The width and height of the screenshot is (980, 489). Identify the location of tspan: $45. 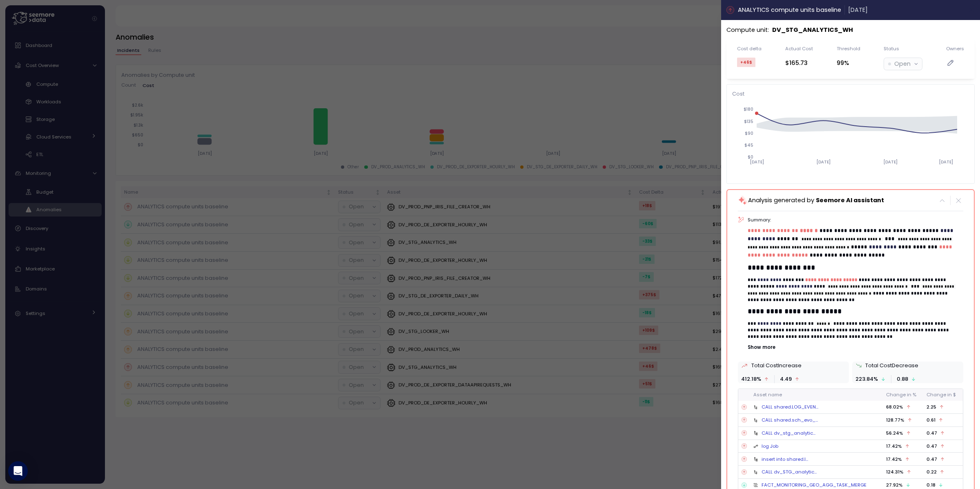
(749, 145).